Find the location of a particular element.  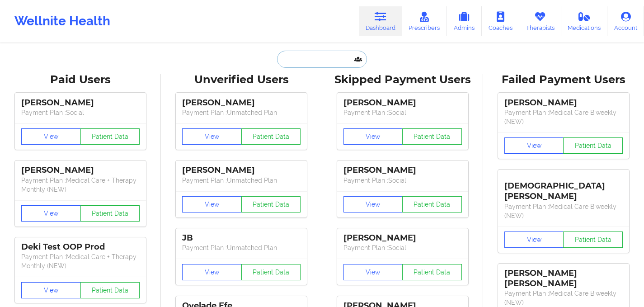

a: Dashboard is located at coordinates (381, 21).